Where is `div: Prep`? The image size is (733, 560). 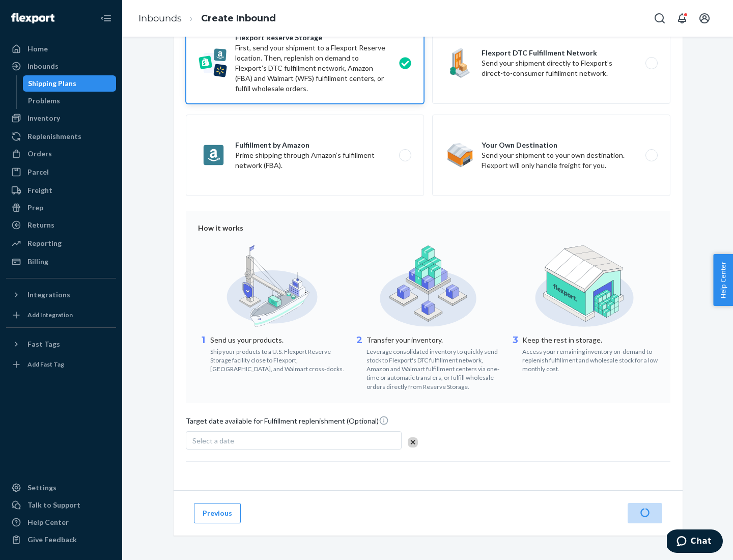
div: Prep is located at coordinates (35, 208).